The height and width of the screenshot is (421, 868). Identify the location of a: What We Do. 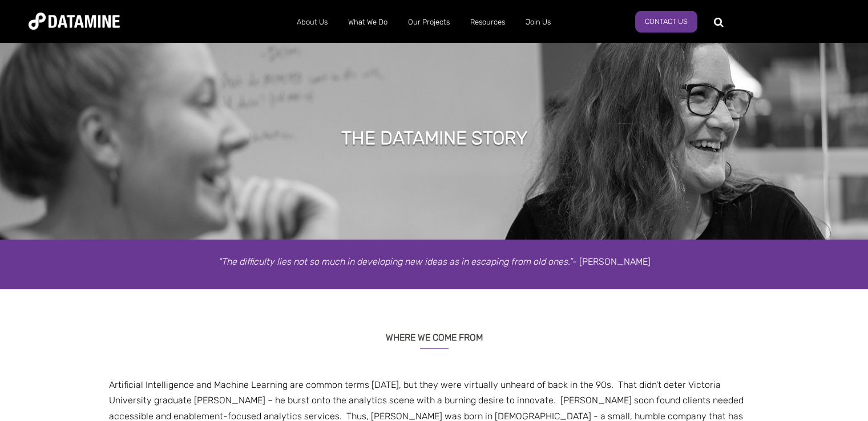
(368, 22).